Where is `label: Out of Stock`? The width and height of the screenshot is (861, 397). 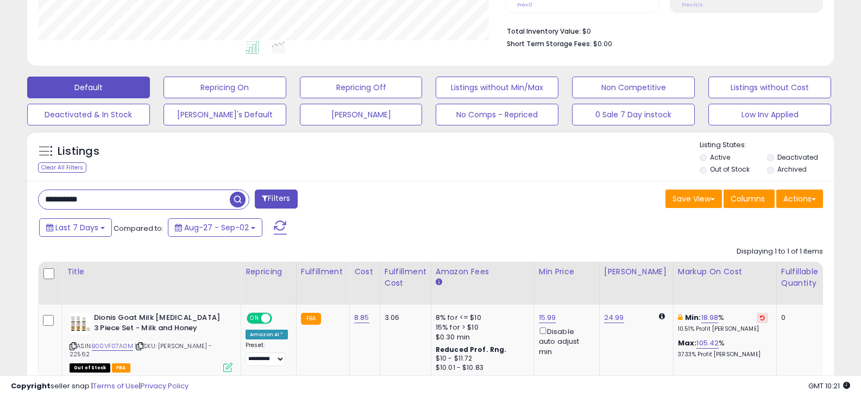 label: Out of Stock is located at coordinates (730, 169).